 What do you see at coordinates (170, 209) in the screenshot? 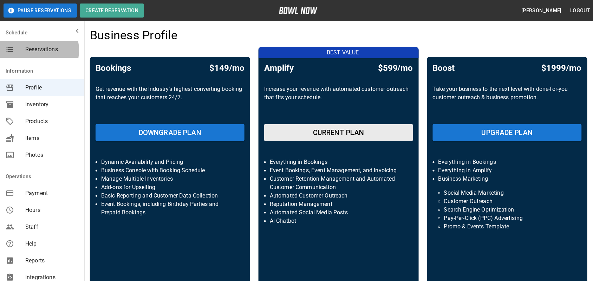
I see `p: Event Bookings, including Birthday Parties and Prepaid Bookings` at bounding box center [170, 209].